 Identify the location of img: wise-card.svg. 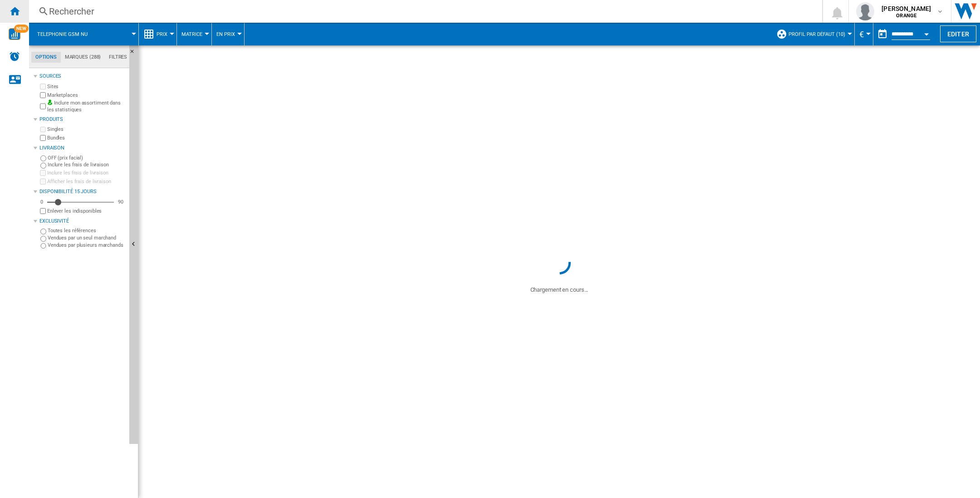
(15, 34).